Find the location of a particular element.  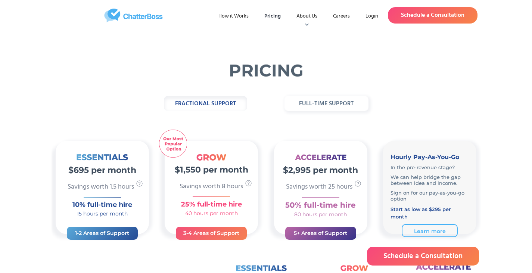

p: We can help bridge the gap between idea and income. is located at coordinates (430, 180).